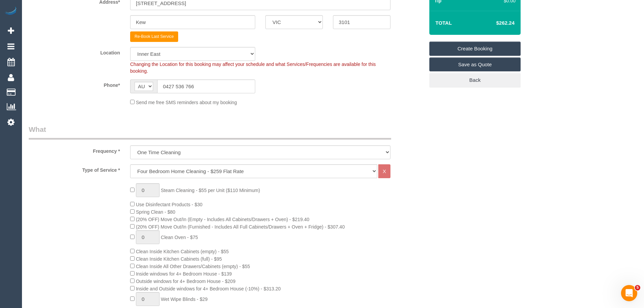  Describe the element at coordinates (74, 169) in the screenshot. I see `label: Type of Service *` at that location.